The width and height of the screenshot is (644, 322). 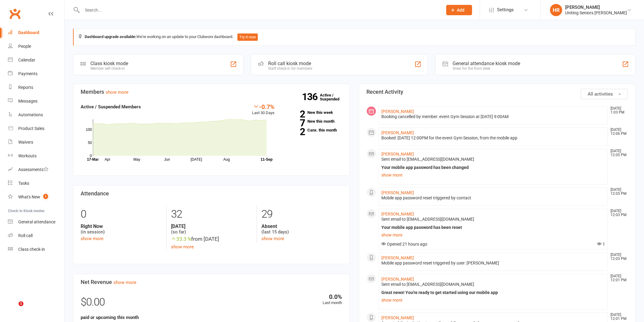 What do you see at coordinates (36, 142) in the screenshot?
I see `a: Waivers` at bounding box center [36, 142].